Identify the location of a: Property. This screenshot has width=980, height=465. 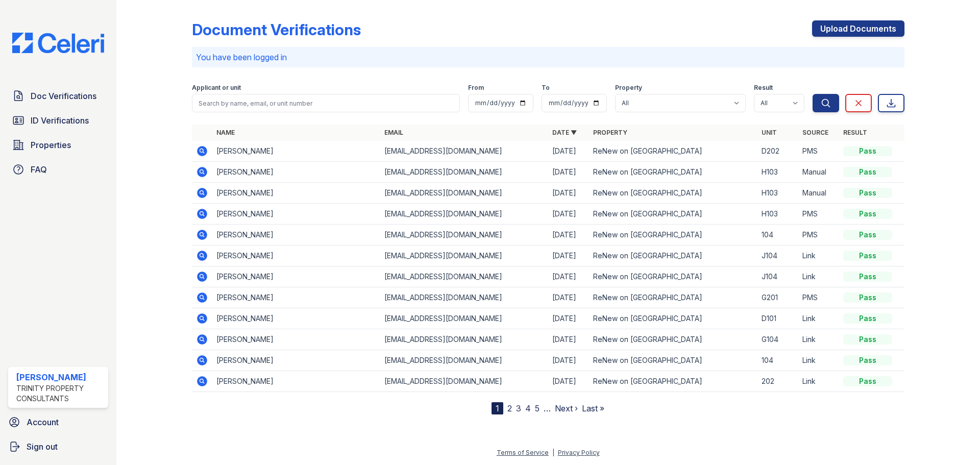
(610, 132).